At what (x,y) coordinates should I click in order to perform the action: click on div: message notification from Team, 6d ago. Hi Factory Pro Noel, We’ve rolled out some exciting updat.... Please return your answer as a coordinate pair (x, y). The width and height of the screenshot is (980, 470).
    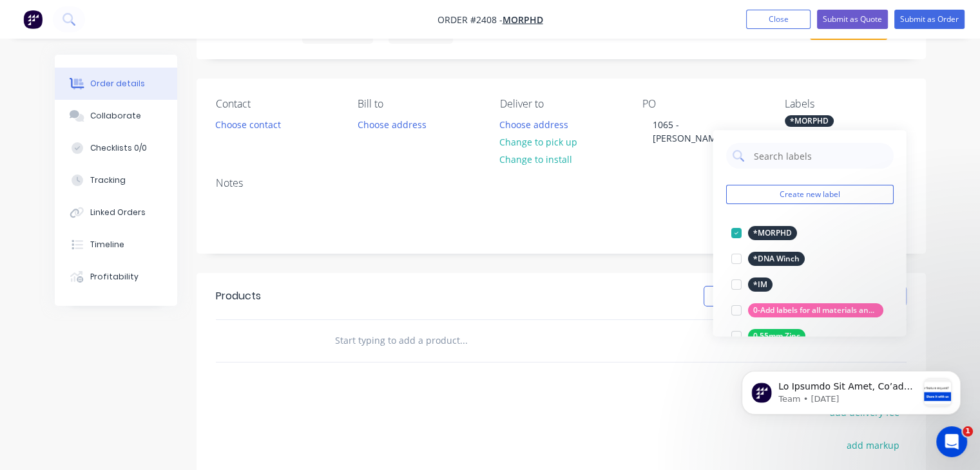
    Looking at the image, I should click on (129, 48).